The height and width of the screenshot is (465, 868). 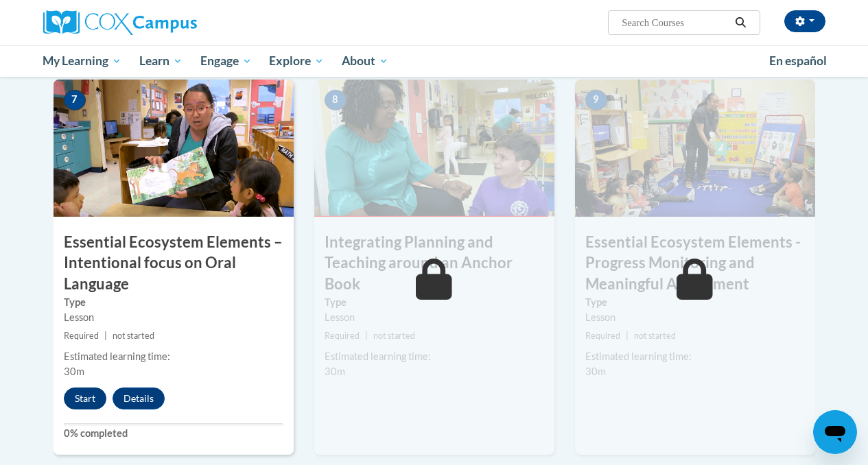 I want to click on img: Cox Campus, so click(x=120, y=23).